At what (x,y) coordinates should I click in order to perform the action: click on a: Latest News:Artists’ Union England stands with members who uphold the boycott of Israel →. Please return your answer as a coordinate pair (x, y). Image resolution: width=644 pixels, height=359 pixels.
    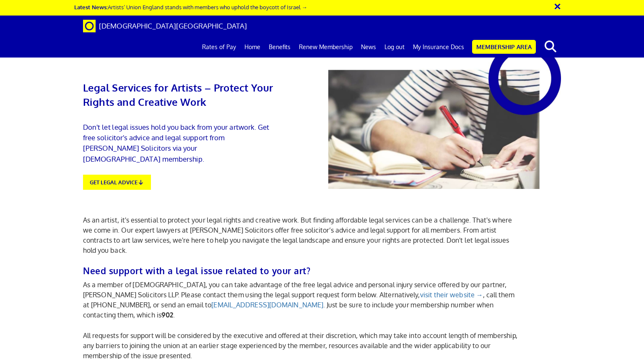
    Looking at the image, I should click on (191, 7).